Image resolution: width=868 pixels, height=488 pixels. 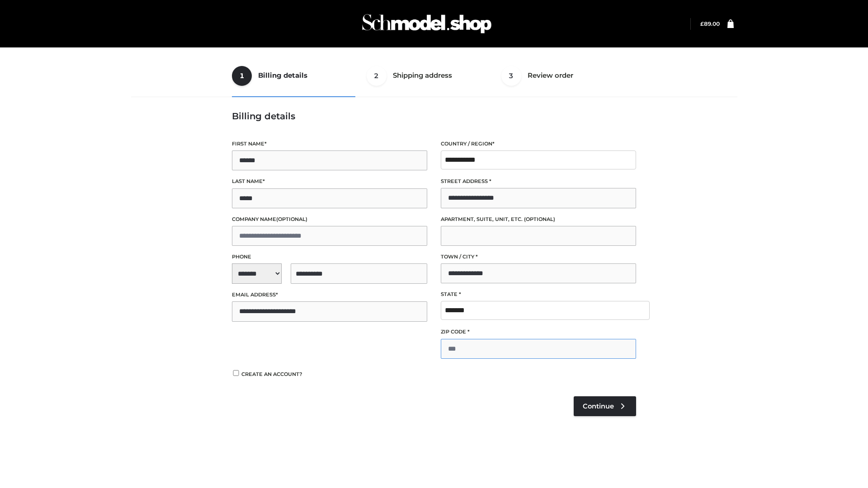 What do you see at coordinates (539, 181) in the screenshot?
I see `label: Street address` at bounding box center [539, 181].